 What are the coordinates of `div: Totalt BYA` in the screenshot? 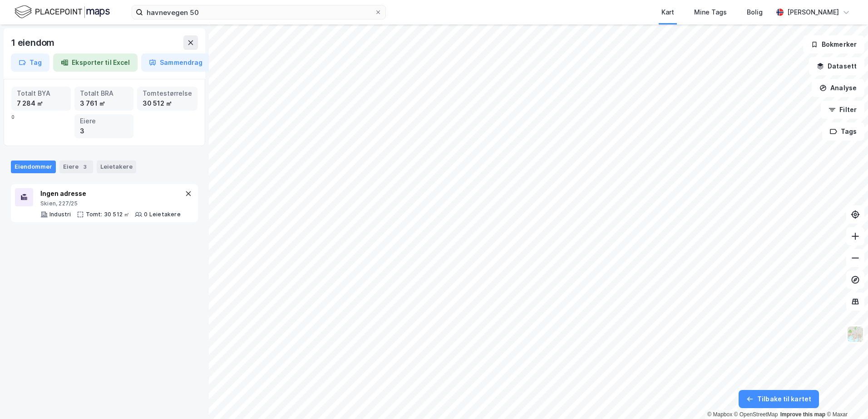 It's located at (41, 93).